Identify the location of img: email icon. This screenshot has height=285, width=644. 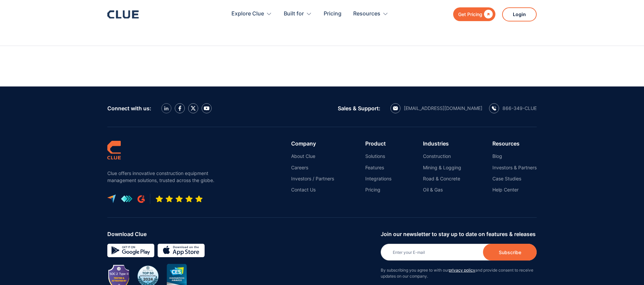
(396, 109).